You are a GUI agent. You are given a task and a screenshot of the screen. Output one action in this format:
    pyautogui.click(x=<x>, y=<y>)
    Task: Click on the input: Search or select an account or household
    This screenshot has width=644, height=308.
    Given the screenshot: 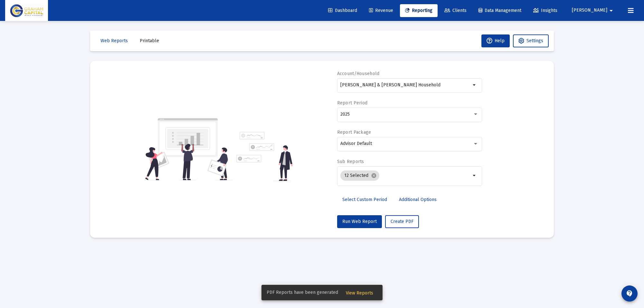 What is the action you would take?
    pyautogui.click(x=405, y=85)
    